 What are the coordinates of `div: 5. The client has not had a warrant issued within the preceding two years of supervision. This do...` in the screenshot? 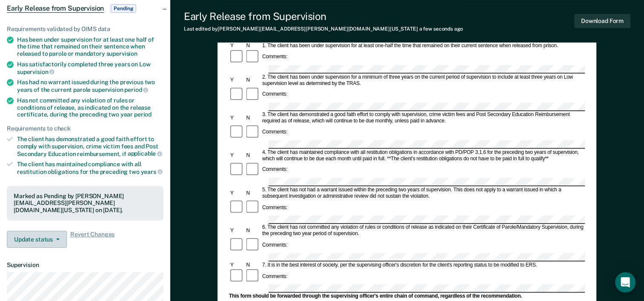 It's located at (423, 193).